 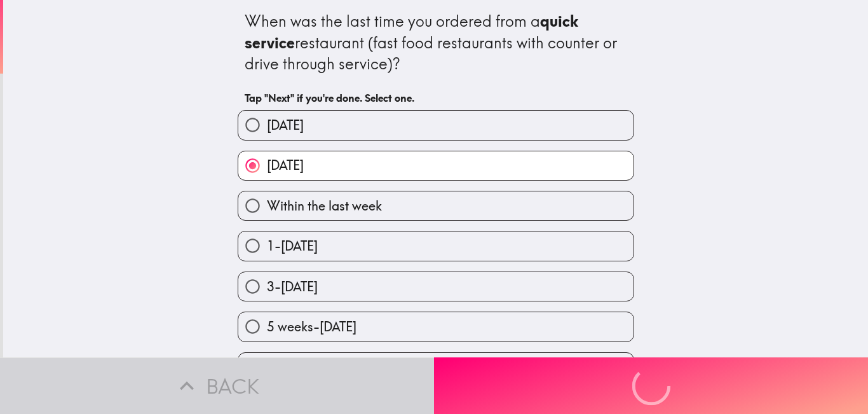 I want to click on button: Within the last week, so click(x=436, y=206).